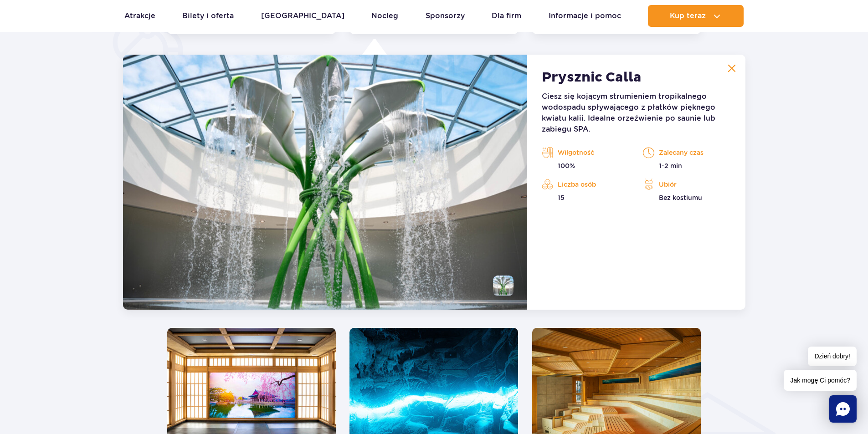  Describe the element at coordinates (686, 198) in the screenshot. I see `p: Bez kostiumu` at that location.